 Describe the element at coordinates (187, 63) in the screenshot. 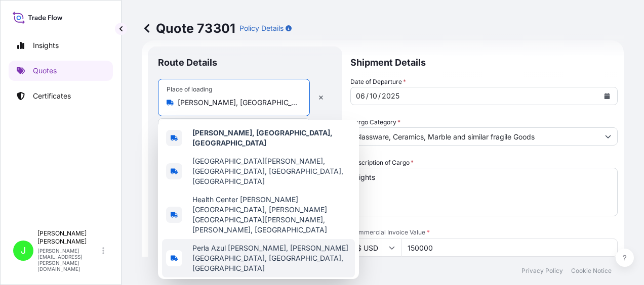

I see `p: Route Details` at that location.